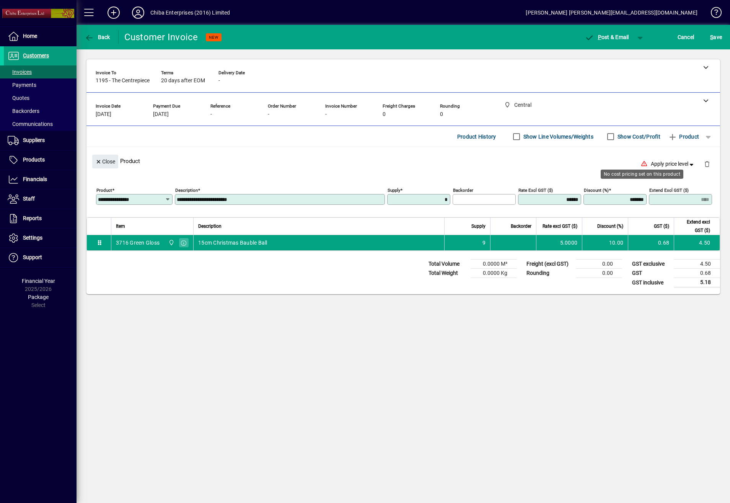  Describe the element at coordinates (673, 164) in the screenshot. I see `button: Apply price level` at that location.